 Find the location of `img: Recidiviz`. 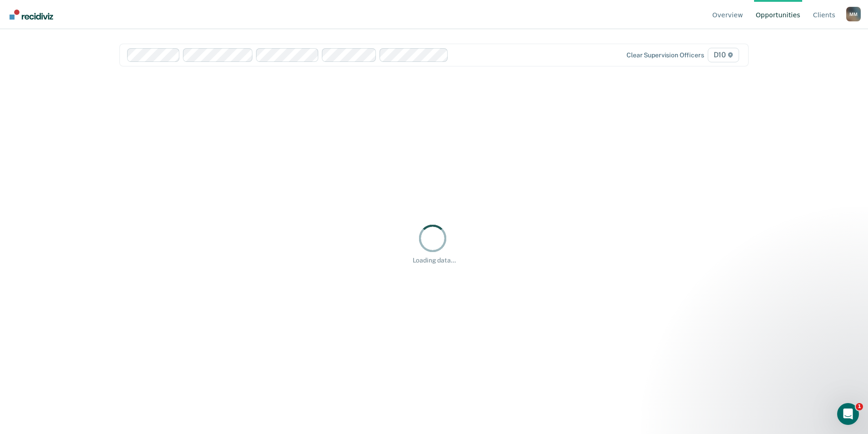

img: Recidiviz is located at coordinates (32, 14).